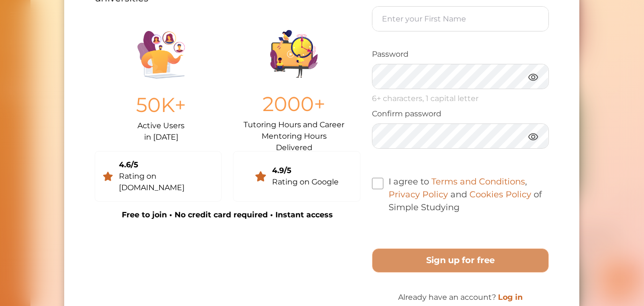 The height and width of the screenshot is (306, 644). I want to click on a: Privacy Policy, so click(419, 194).